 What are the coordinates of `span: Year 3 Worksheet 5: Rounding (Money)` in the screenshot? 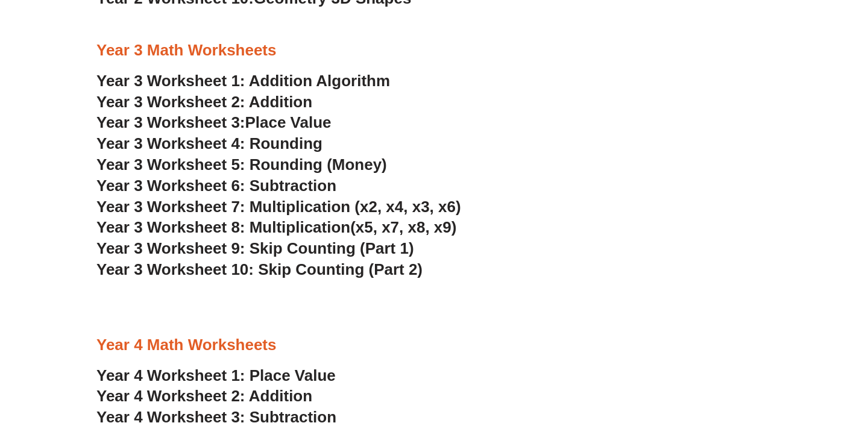 It's located at (242, 164).